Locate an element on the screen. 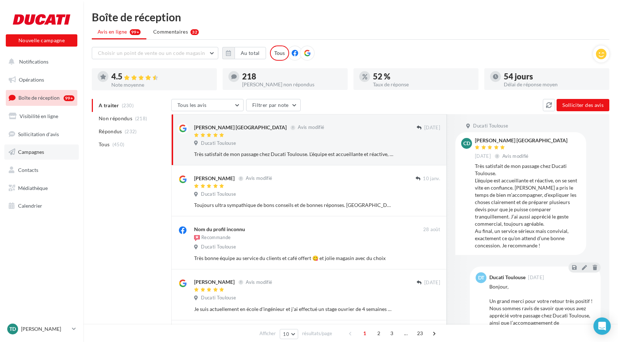 This screenshot has height=342, width=618. span: 1 is located at coordinates (365, 334).